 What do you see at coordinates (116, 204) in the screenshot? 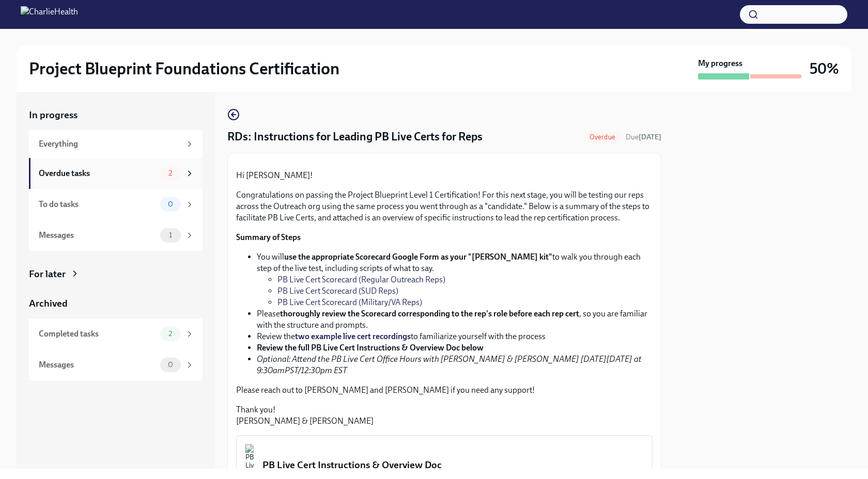
I see `a: To do tasks0` at bounding box center [116, 204].